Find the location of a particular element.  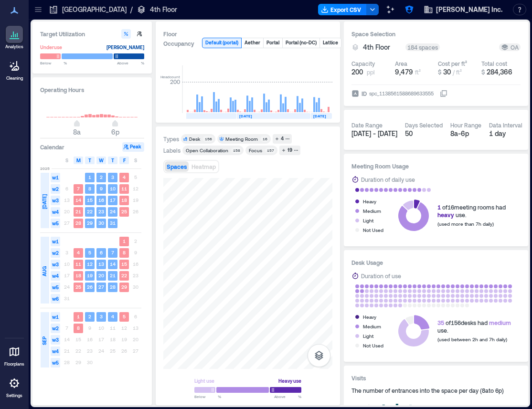

button: Portal (no-DC) is located at coordinates (301, 43).